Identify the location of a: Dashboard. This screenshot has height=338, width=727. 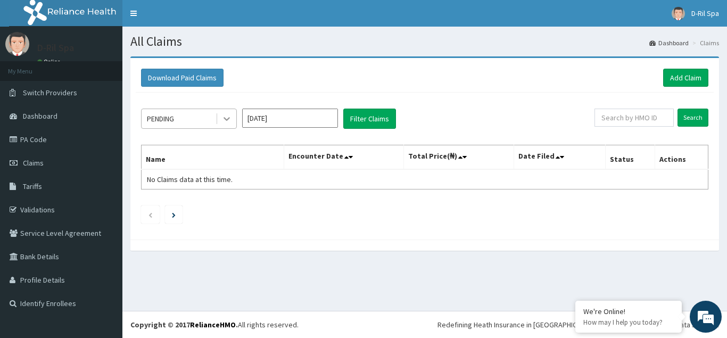
(669, 43).